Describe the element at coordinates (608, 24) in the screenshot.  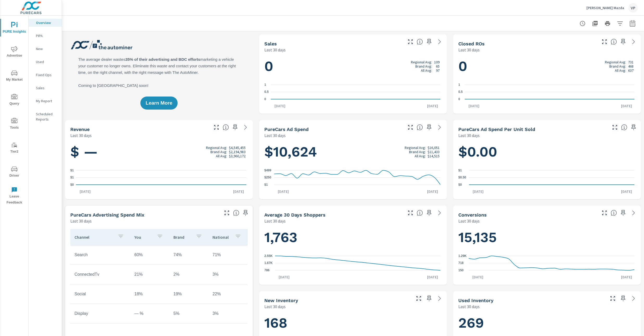
I see `button: Print Report` at that location.